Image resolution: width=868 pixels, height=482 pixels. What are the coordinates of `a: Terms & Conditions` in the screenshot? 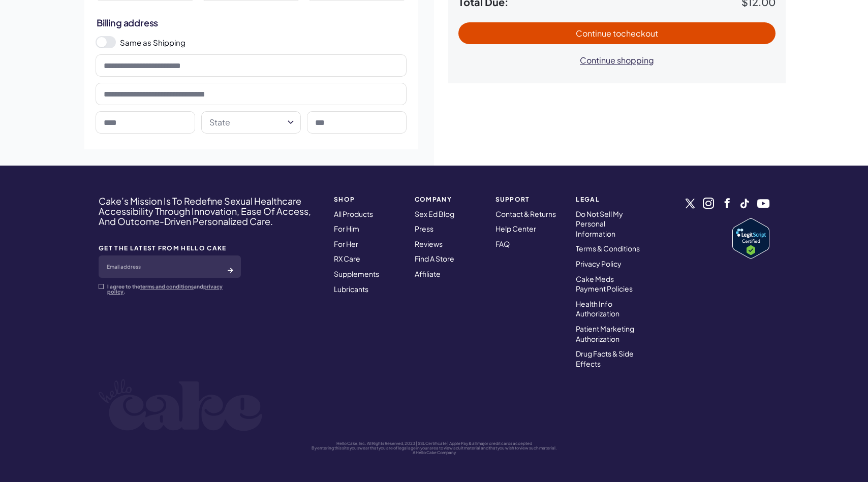 It's located at (608, 249).